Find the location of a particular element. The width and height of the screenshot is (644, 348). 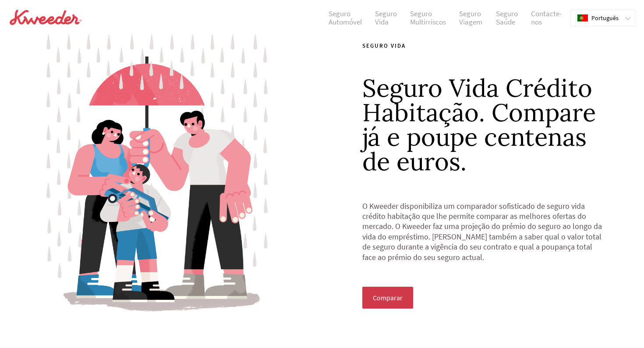

p: Seguro Vida is located at coordinates (483, 46).